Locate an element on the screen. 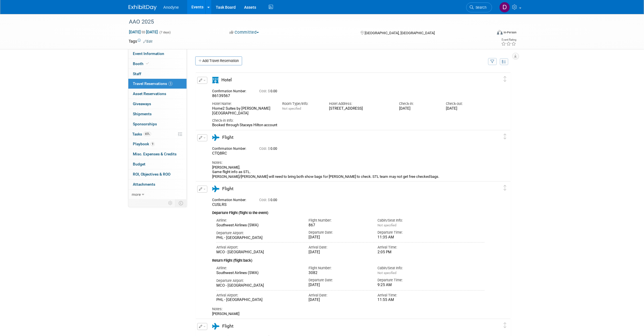  div: Notes: is located at coordinates (348, 309).